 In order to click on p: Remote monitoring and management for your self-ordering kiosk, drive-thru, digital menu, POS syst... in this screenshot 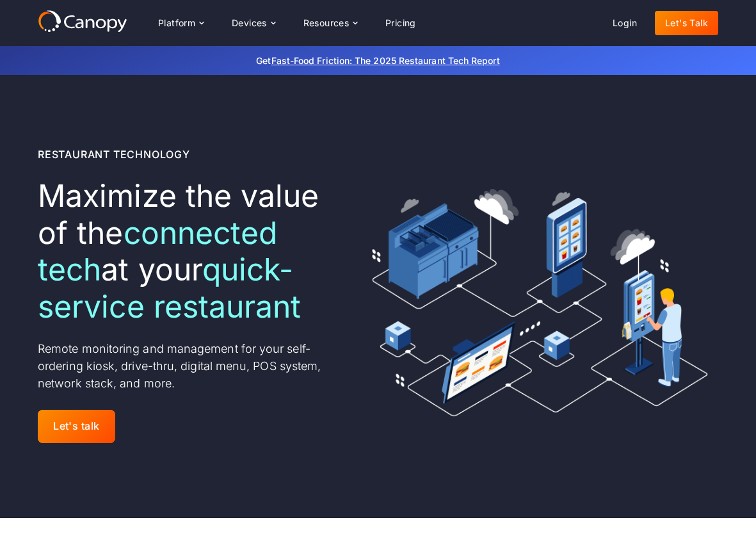, I will do `click(181, 366)`.